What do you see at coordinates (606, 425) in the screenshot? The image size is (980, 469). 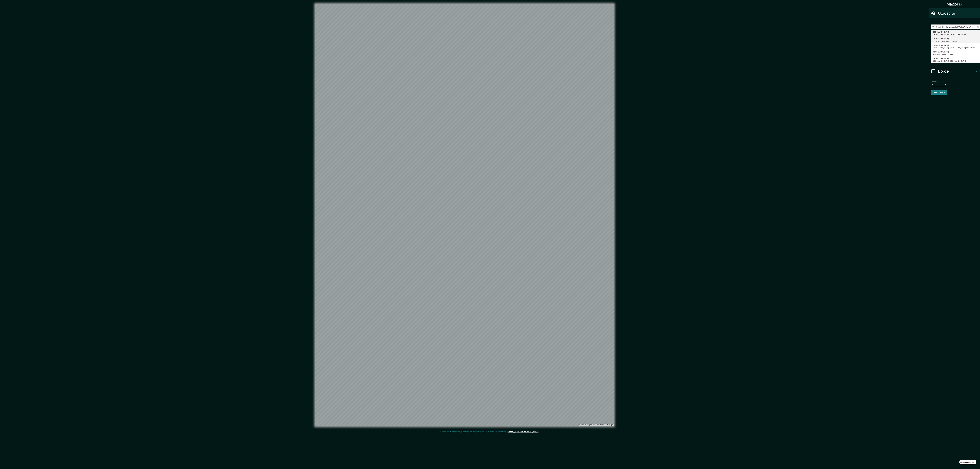 I see `font: Mejorar este mapa` at bounding box center [606, 425].